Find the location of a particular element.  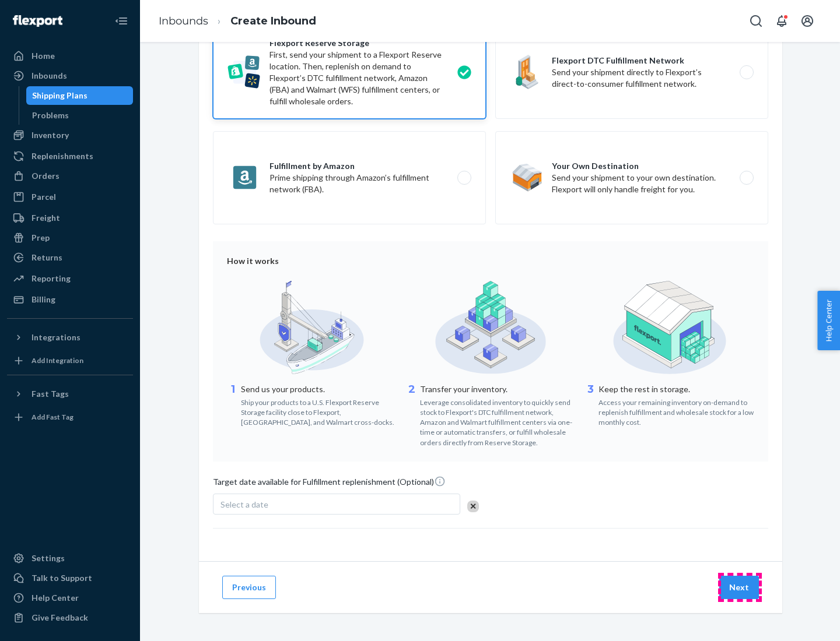

span: Help Center is located at coordinates (828, 320).